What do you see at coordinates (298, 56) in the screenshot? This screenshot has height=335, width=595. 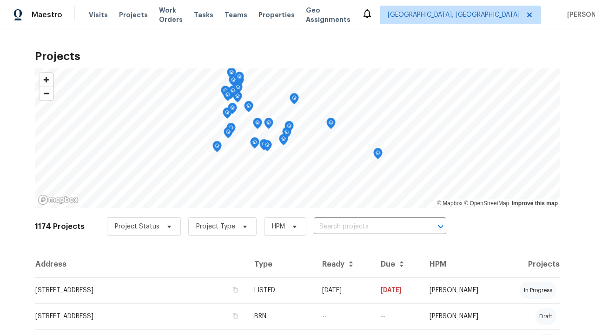 I see `h2: Projects` at bounding box center [298, 56].